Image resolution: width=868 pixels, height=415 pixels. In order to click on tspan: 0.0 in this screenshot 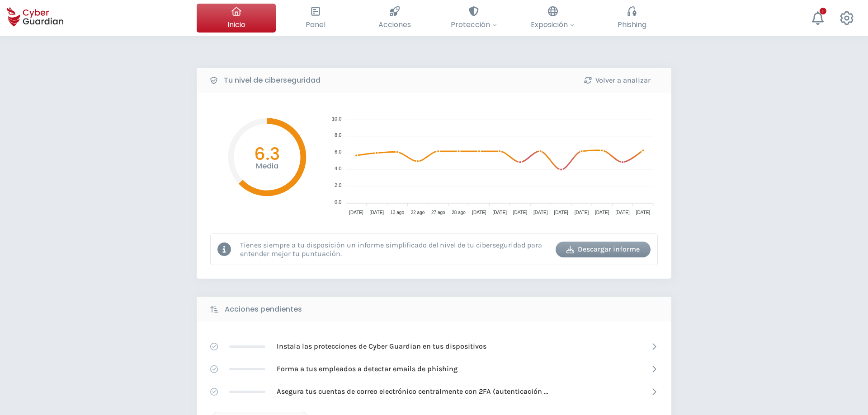, I will do `click(337, 202)`.